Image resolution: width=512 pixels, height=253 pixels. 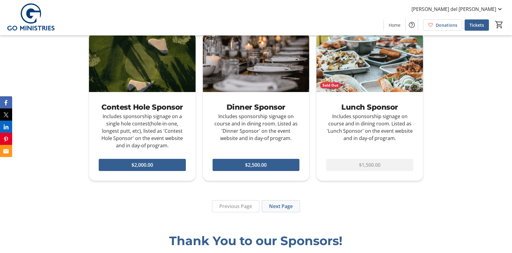 I want to click on a: Donations, so click(x=443, y=25).